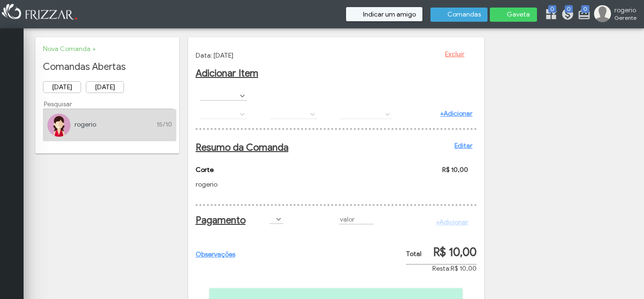  I want to click on button: Indicar um amigo, so click(384, 14).